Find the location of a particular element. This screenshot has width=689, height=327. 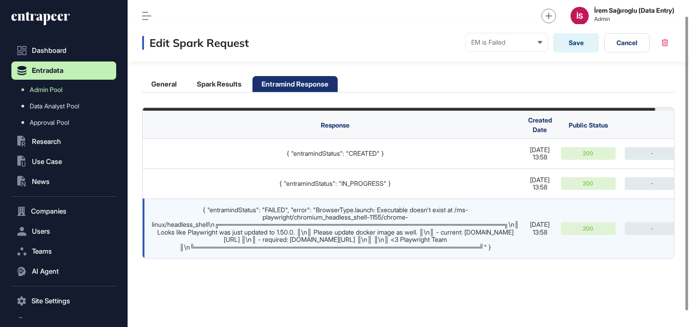

span: Data Analyst Pool is located at coordinates (54, 106).